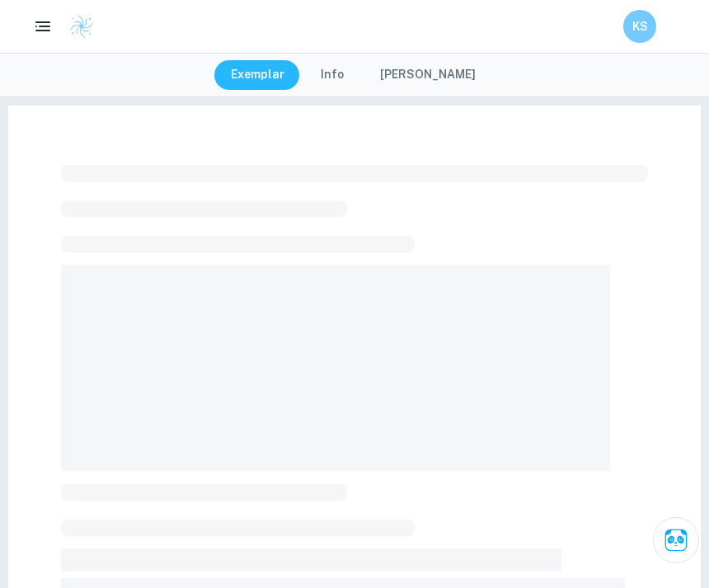 The height and width of the screenshot is (588, 709). What do you see at coordinates (332, 75) in the screenshot?
I see `button: Info` at bounding box center [332, 75].